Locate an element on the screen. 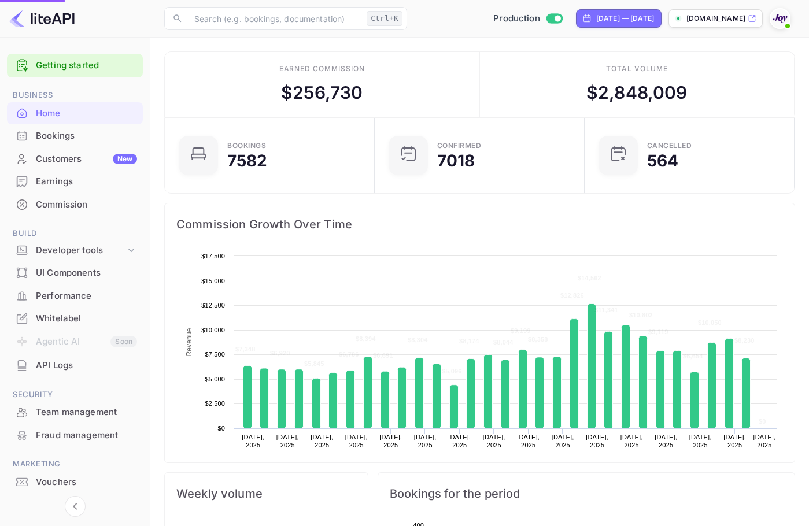  img: LiteAPI logo is located at coordinates (42, 19).